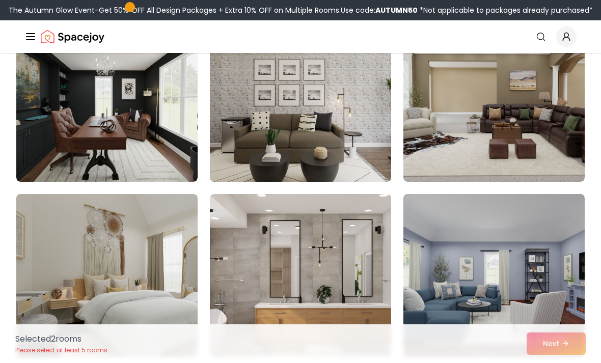  I want to click on b: AUTUMN50, so click(396, 10).